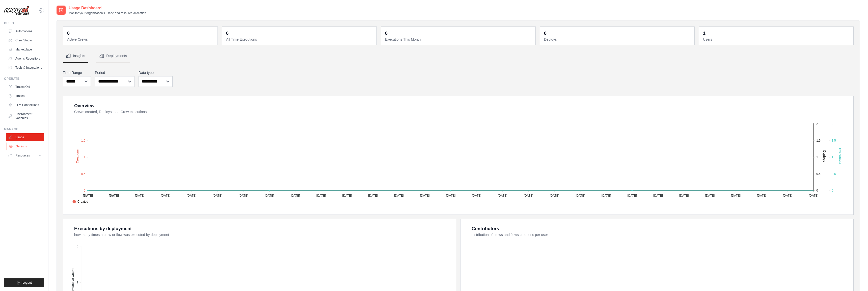  What do you see at coordinates (84, 106) in the screenshot?
I see `div: Overview` at bounding box center [84, 106].